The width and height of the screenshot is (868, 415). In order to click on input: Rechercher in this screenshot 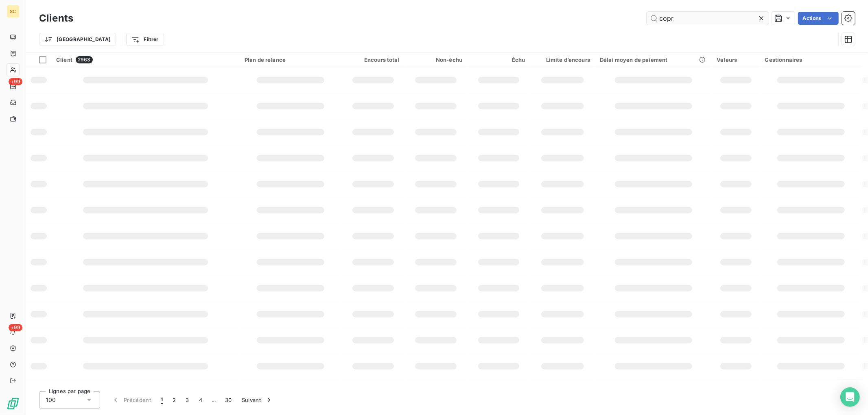, I will do `click(708, 18)`.